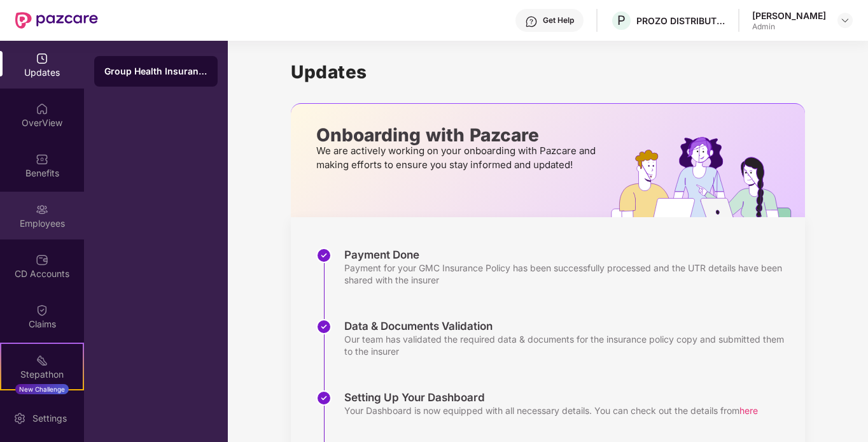  Describe the element at coordinates (708, 177) in the screenshot. I see `img: hrOnboarding` at that location.